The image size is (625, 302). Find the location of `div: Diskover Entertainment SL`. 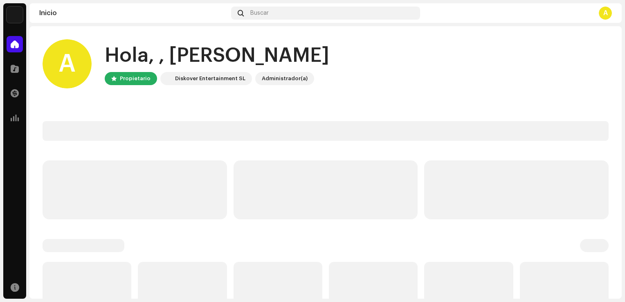

div: Diskover Entertainment SL is located at coordinates (210, 79).